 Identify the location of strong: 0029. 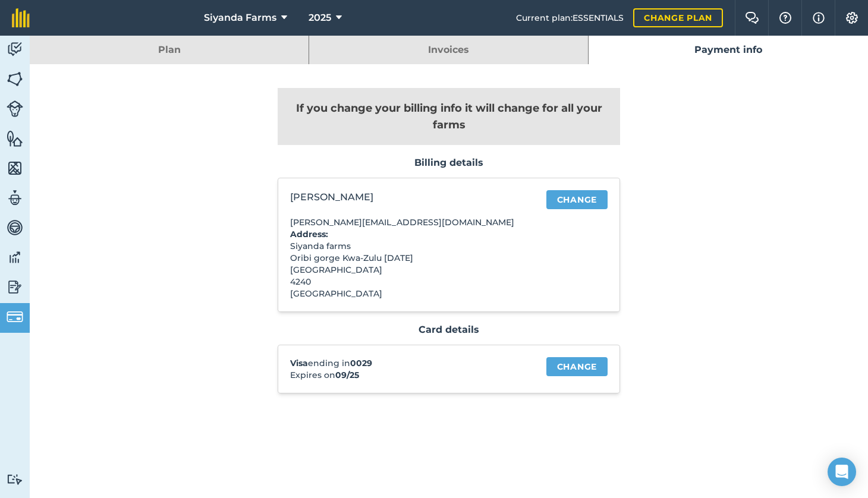
(361, 363).